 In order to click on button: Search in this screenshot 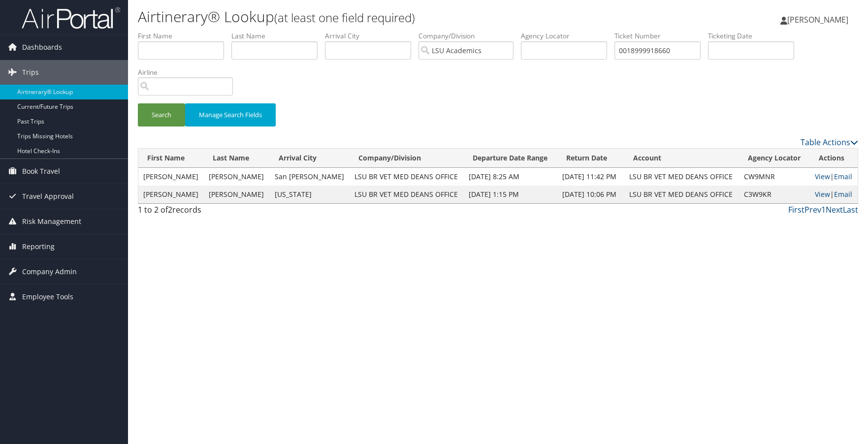, I will do `click(161, 114)`.